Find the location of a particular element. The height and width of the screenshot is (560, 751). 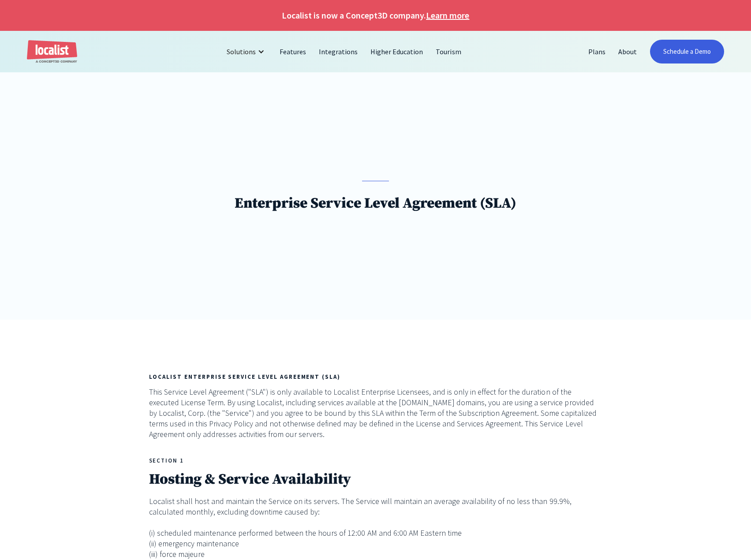

a: Features is located at coordinates (293, 52).